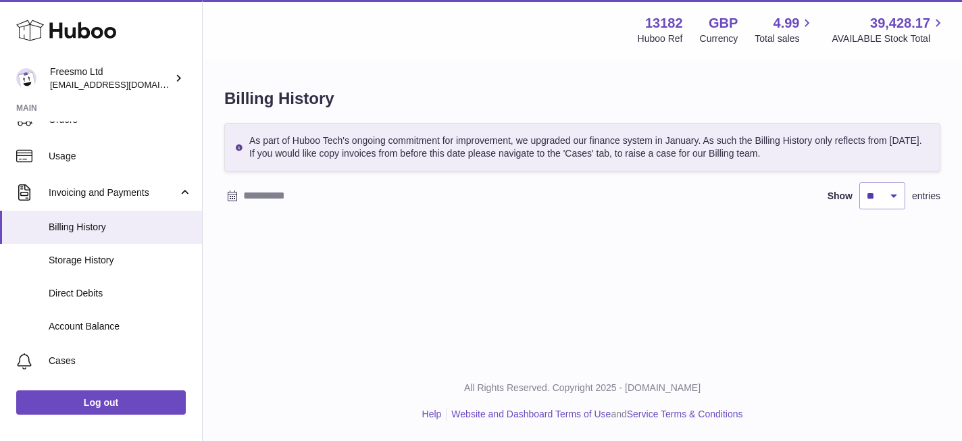 This screenshot has height=441, width=962. I want to click on a: Service Terms & Conditions, so click(685, 414).